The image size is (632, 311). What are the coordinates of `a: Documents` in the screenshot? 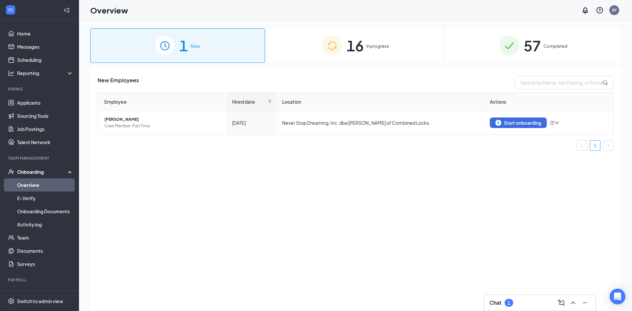 It's located at (45, 251).